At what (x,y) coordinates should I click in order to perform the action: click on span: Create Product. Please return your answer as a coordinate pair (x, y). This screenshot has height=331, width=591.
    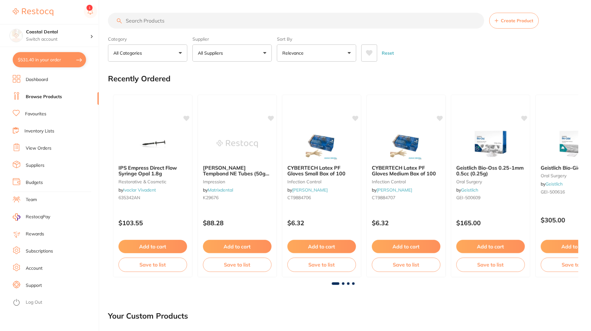
    Looking at the image, I should click on (517, 21).